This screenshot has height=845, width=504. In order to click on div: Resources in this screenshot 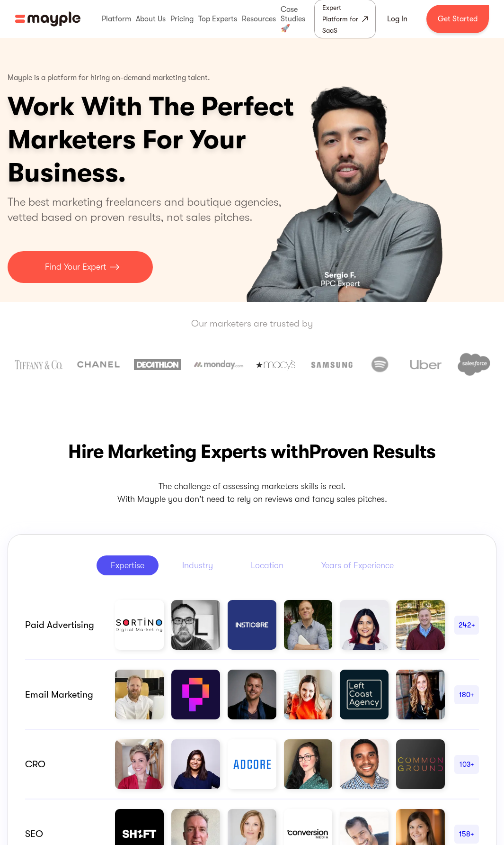, I will do `click(259, 19)`.